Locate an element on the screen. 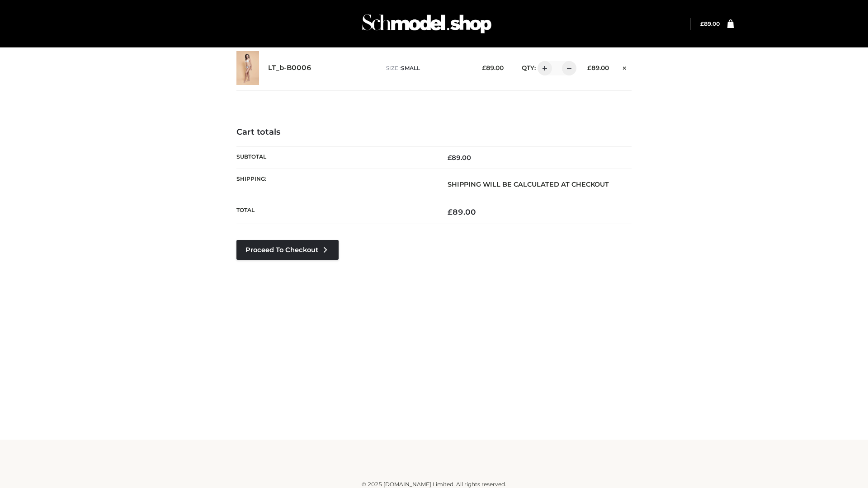  h4: Cart totals is located at coordinates (434, 133).